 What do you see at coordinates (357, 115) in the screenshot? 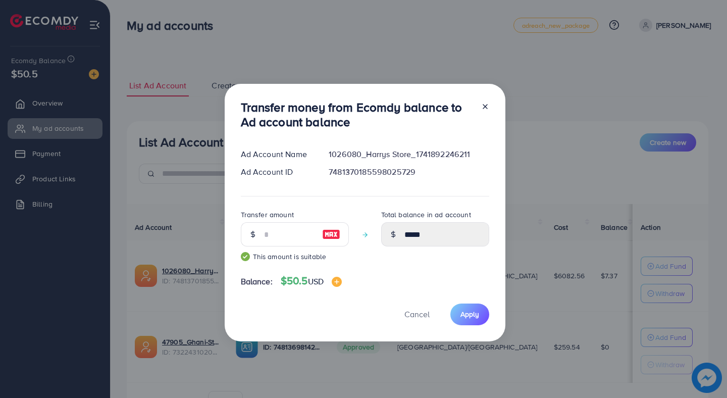
I see `h3: Transfer money from Ecomdy balance to Ad account balance` at bounding box center [357, 115].